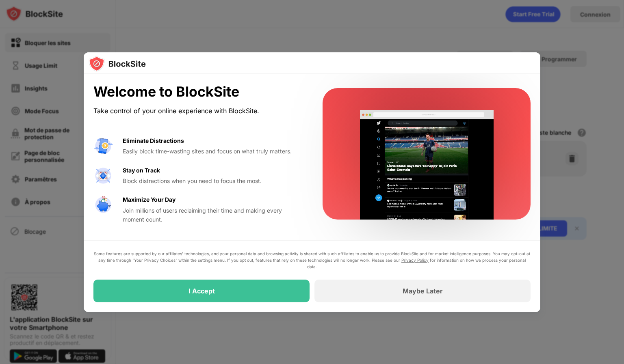  I want to click on img: logo-blocksite.svg, so click(117, 64).